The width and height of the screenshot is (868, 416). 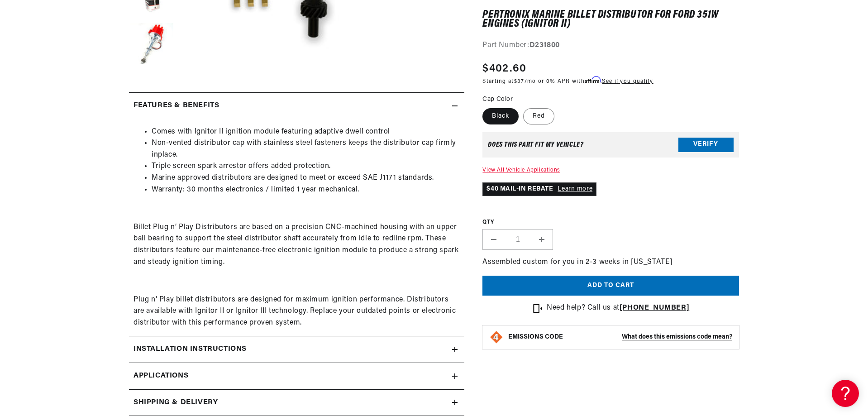 I want to click on img: Emissions code, so click(x=496, y=338).